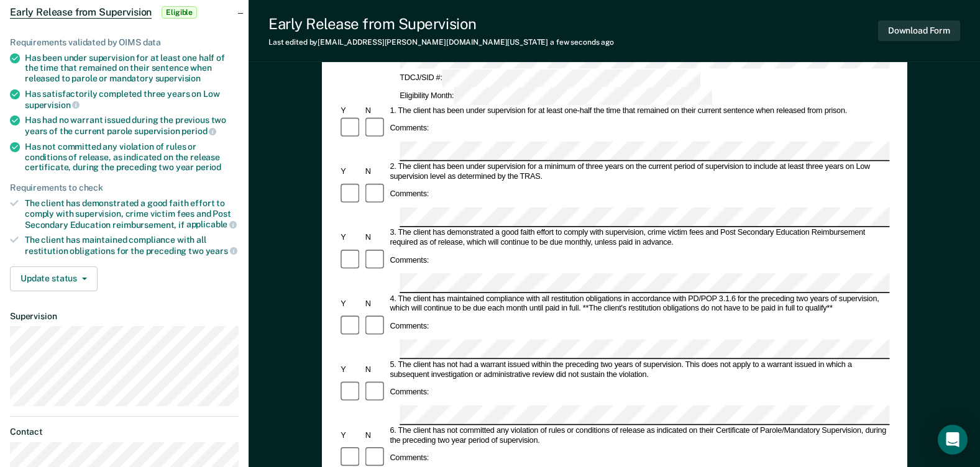  What do you see at coordinates (132, 126) in the screenshot?
I see `div: Has had no warrant issued during the previous two years of the current parole supervision` at bounding box center [132, 126].